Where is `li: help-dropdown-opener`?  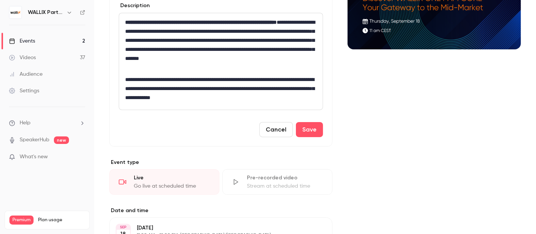 li: help-dropdown-opener is located at coordinates (47, 123).